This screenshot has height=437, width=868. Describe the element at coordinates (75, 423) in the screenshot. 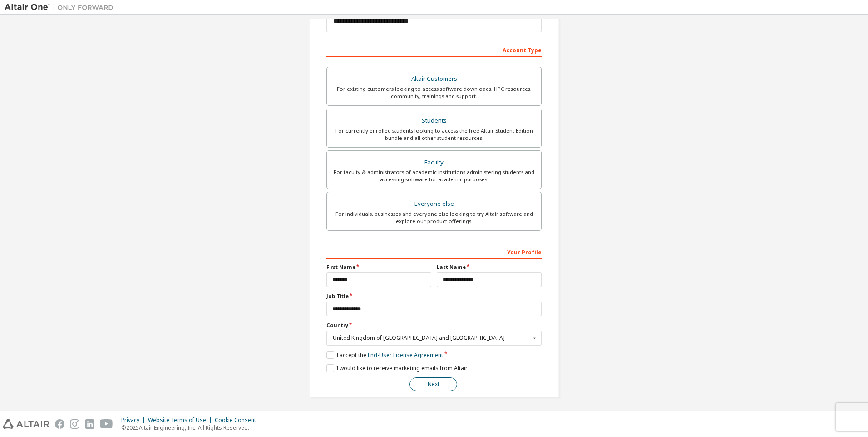

I see `img: instagram.svg` at that location.